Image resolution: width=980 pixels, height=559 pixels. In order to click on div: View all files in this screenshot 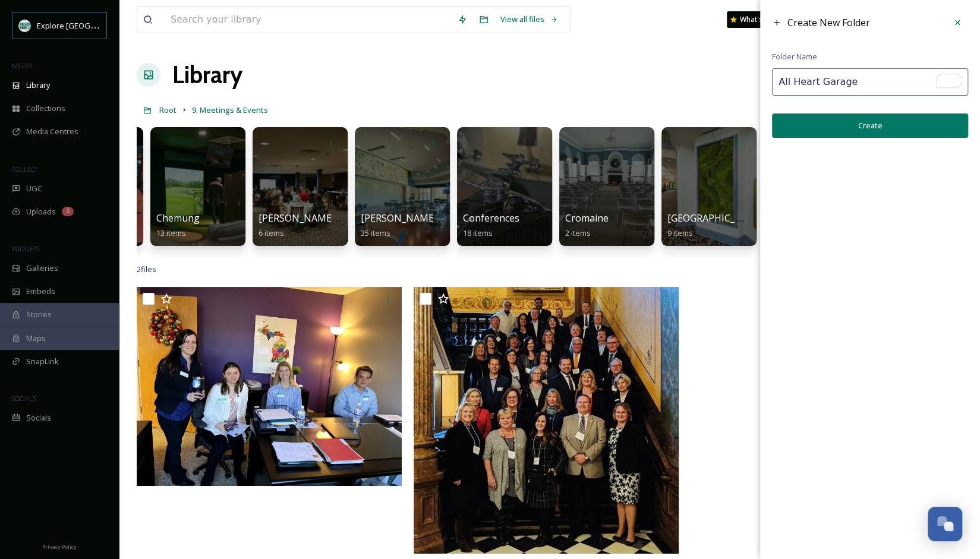, I will do `click(529, 19)`.